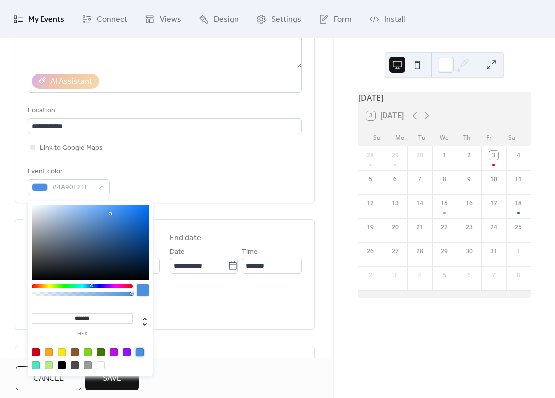  What do you see at coordinates (387, 19) in the screenshot?
I see `a: Install` at bounding box center [387, 19].